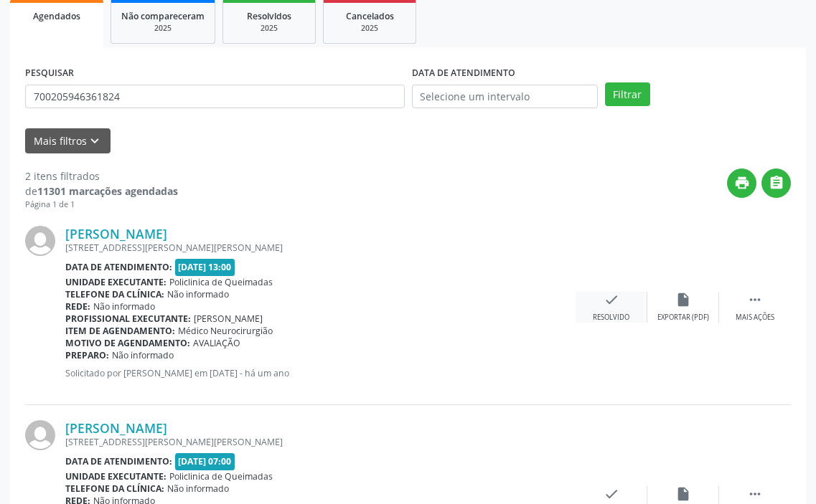 Image resolution: width=816 pixels, height=504 pixels. Describe the element at coordinates (128, 318) in the screenshot. I see `b: Profissional executante:` at that location.